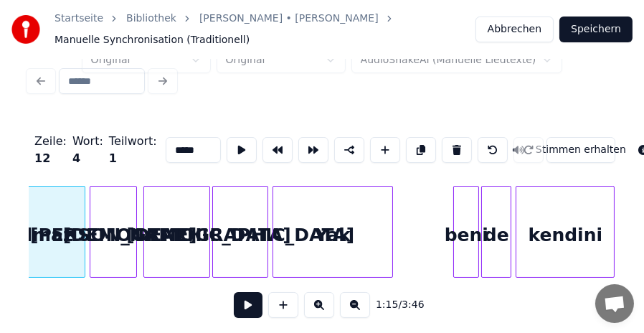 The height and width of the screenshot is (333, 644). Describe the element at coordinates (50, 150) in the screenshot. I see `div: Zeile :` at that location.